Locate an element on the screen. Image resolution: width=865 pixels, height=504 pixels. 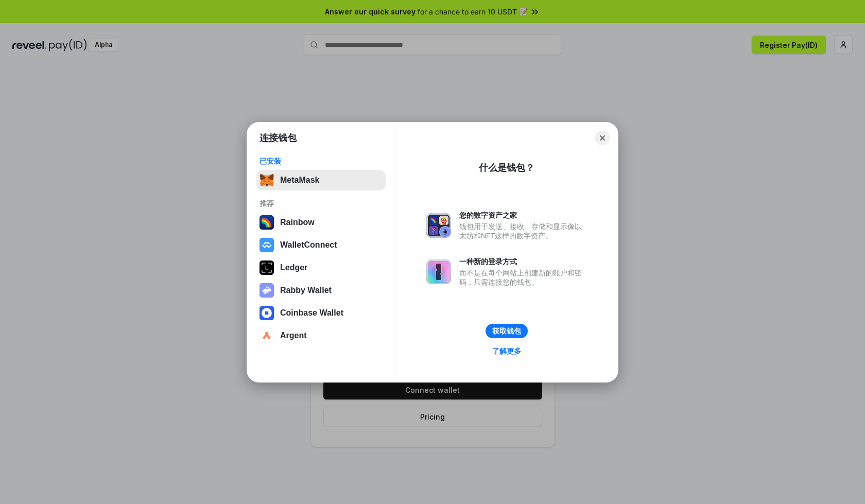
div: Coinbase Wallet is located at coordinates (312, 313).